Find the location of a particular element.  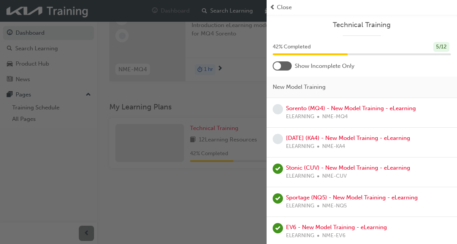

span: Close is located at coordinates (284, 7).